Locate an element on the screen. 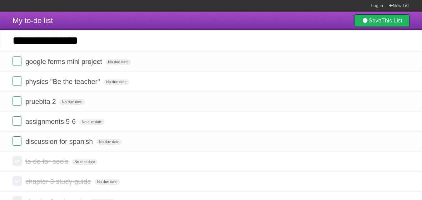  span: My to-do list is located at coordinates (32, 20).